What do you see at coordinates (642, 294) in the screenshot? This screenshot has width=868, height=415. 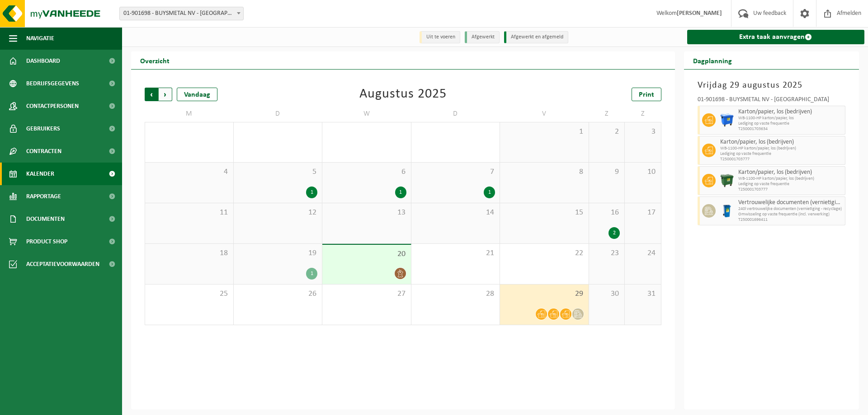 I see `span: 31` at bounding box center [642, 294].